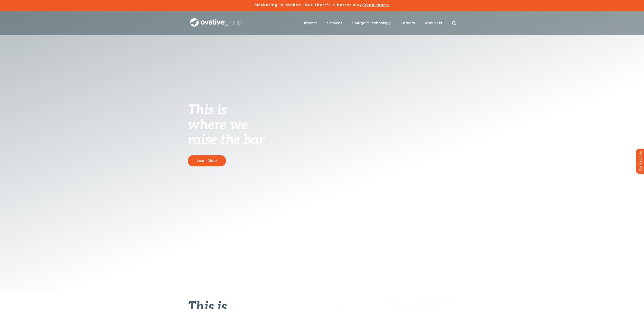 Image resolution: width=644 pixels, height=309 pixels. Describe the element at coordinates (371, 23) in the screenshot. I see `a: EMRge™ Technology` at that location.